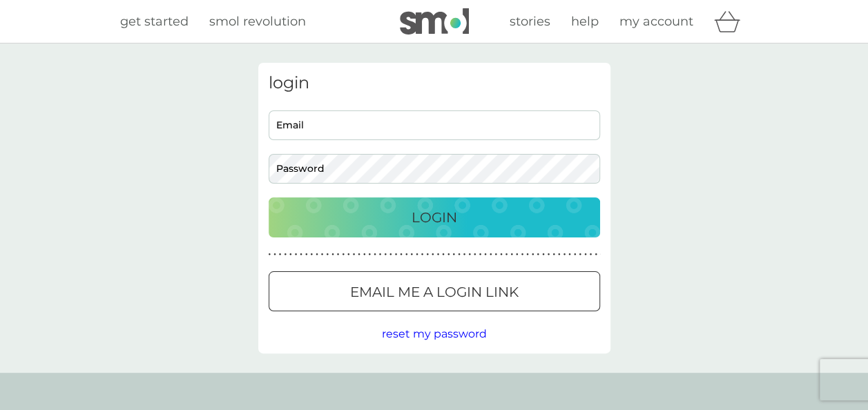 The width and height of the screenshot is (868, 410). Describe the element at coordinates (529, 22) in the screenshot. I see `span: stories` at that location.